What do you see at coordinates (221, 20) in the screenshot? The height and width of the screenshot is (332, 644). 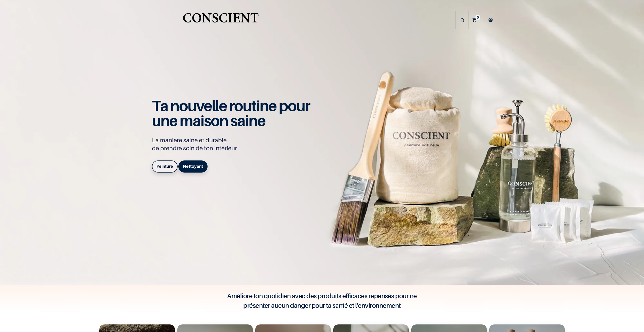 I see `img: Conscient` at bounding box center [221, 20].